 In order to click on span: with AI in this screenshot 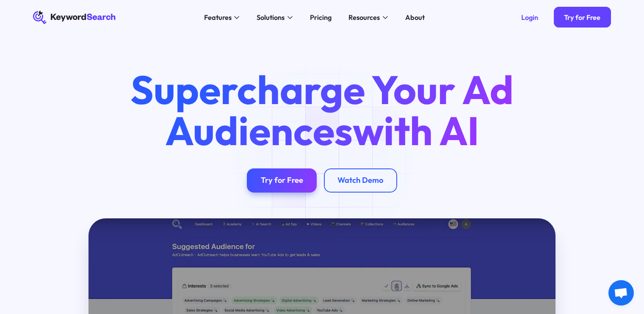, I will do `click(416, 130)`.